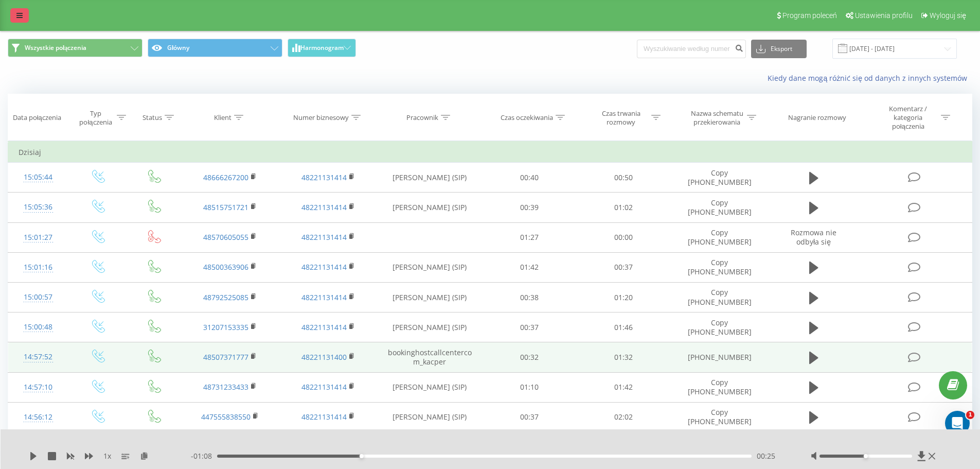 The width and height of the screenshot is (980, 469). I want to click on div: 14:57:10, so click(38, 387).